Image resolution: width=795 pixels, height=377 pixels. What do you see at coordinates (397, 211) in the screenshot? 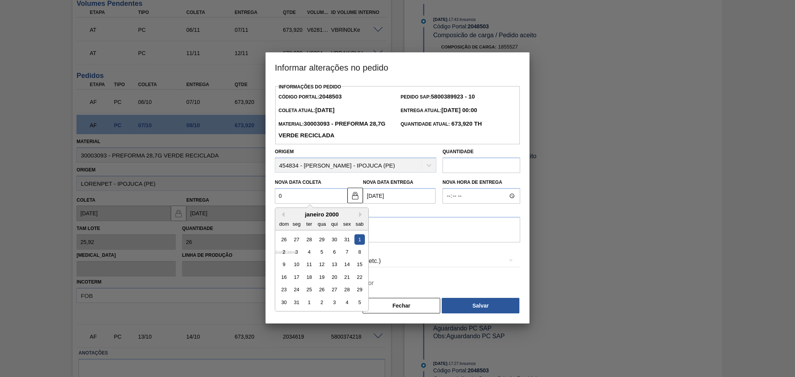
I see `label: Observação` at bounding box center [397, 211].